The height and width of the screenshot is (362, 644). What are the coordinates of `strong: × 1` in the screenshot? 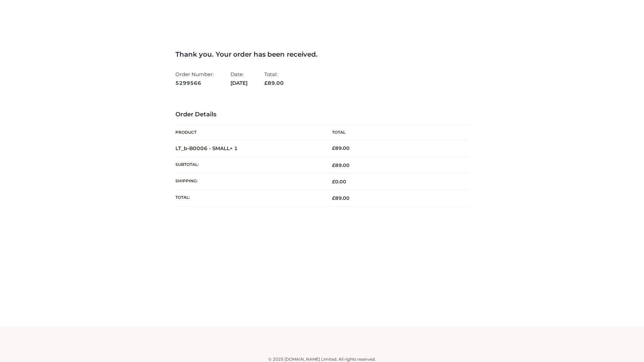 It's located at (234, 148).